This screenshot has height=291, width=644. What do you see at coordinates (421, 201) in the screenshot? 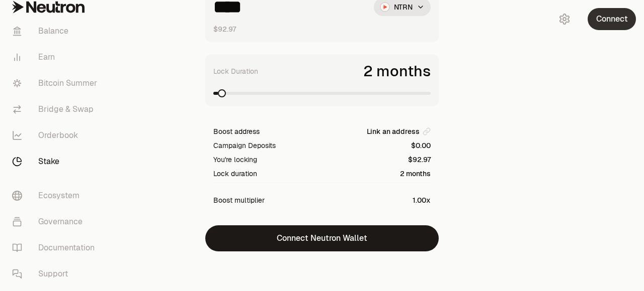
I see `span: 1.00x` at bounding box center [421, 201].